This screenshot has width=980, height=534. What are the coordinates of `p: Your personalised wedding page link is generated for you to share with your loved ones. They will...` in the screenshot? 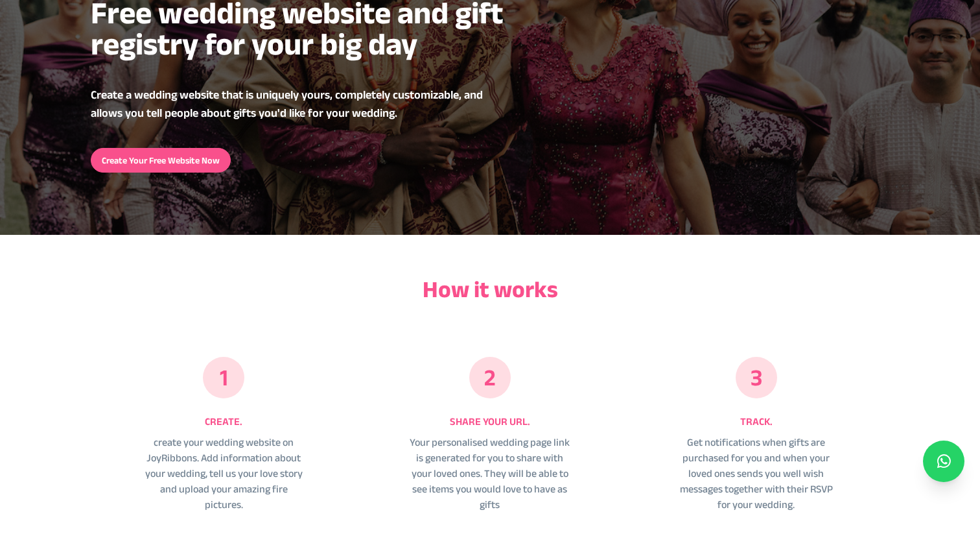 It's located at (490, 474).